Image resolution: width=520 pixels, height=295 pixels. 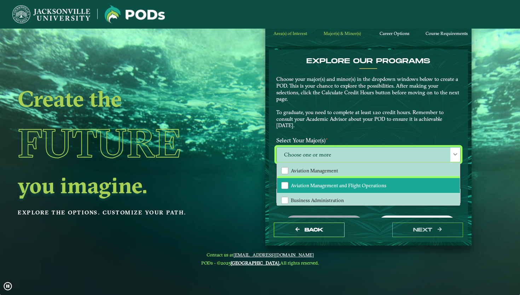 What do you see at coordinates (368, 155) in the screenshot?
I see `span: Choose one or more` at bounding box center [368, 155].